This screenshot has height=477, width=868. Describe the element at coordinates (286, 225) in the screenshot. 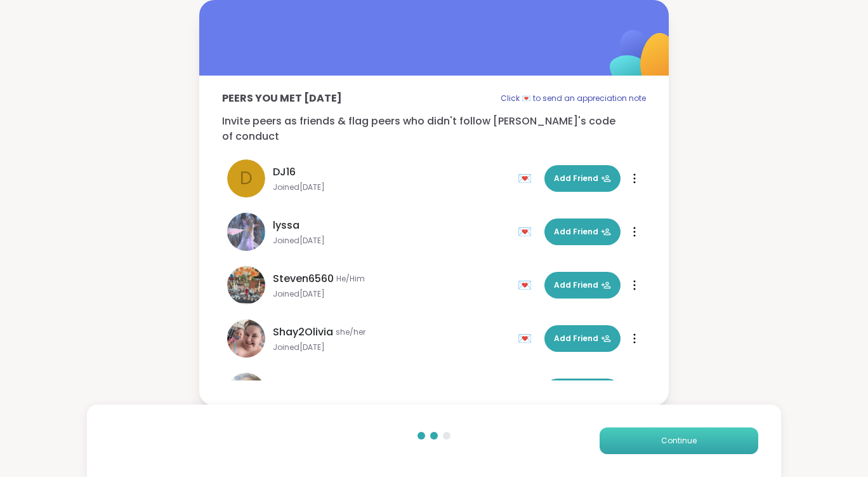

I see `span: lyssa` at that location.